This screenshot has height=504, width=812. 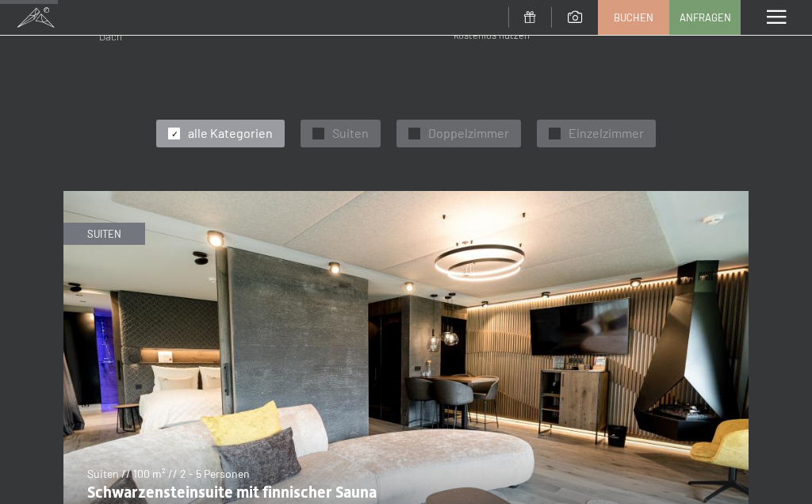 What do you see at coordinates (350, 133) in the screenshot?
I see `span: Suiten` at bounding box center [350, 133].